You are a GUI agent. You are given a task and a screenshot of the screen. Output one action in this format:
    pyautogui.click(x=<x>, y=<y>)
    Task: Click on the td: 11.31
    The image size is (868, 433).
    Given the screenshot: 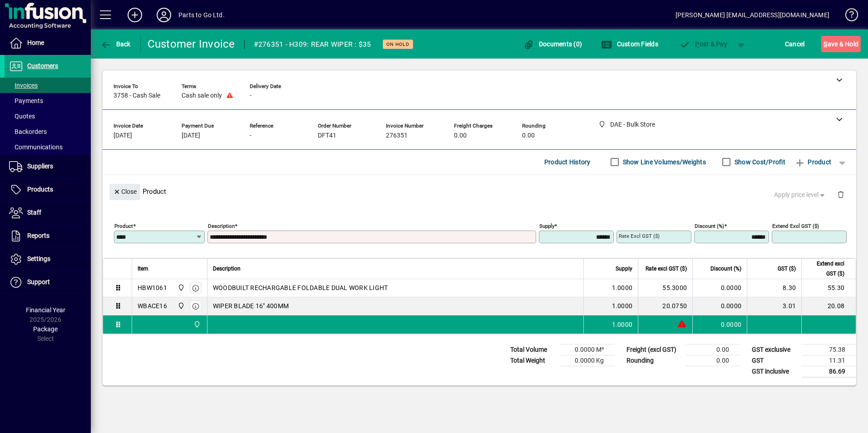 What is the action you would take?
    pyautogui.click(x=829, y=360)
    